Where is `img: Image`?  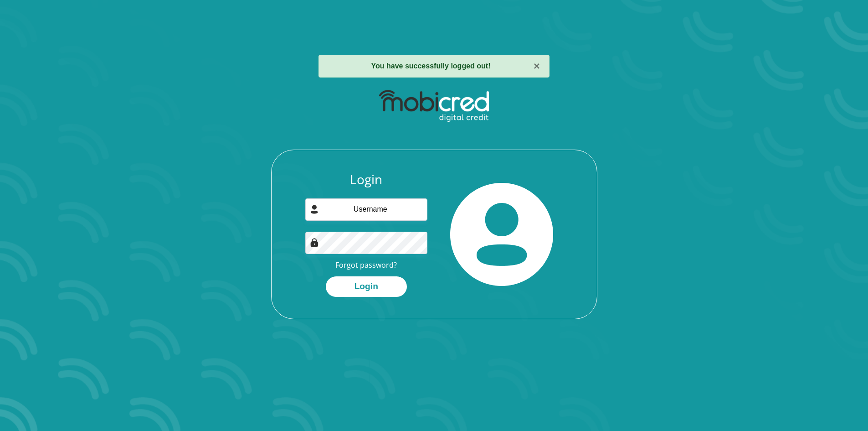 img: Image is located at coordinates (314, 243).